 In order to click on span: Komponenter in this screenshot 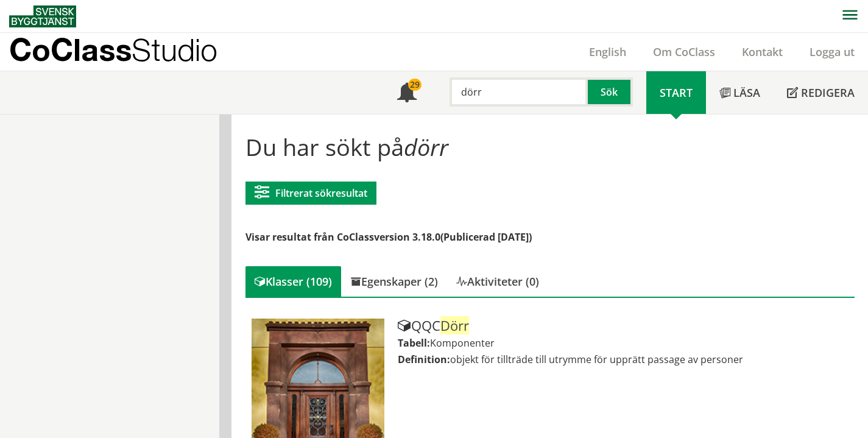, I will do `click(462, 343)`.